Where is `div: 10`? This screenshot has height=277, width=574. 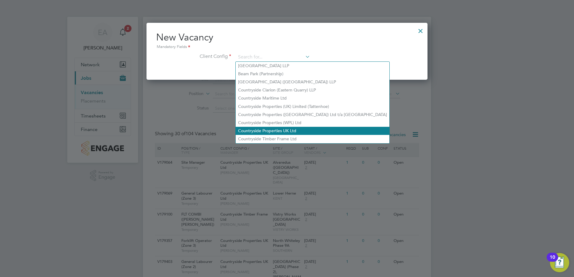
div: 10 is located at coordinates (552, 261).